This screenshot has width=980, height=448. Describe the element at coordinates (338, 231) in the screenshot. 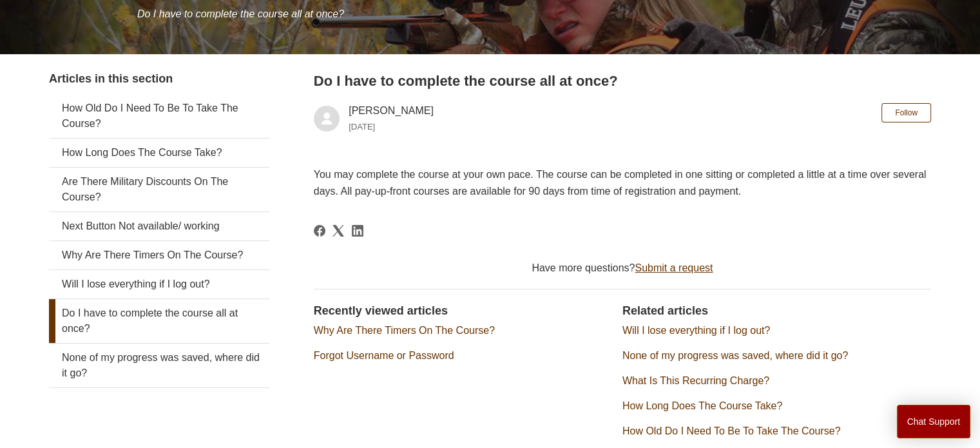

I see `a: X Corp` at that location.